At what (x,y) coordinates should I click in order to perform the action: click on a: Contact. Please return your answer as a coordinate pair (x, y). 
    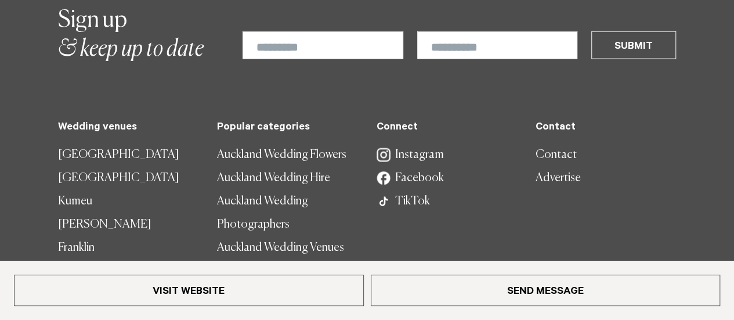
    Looking at the image, I should click on (606, 155).